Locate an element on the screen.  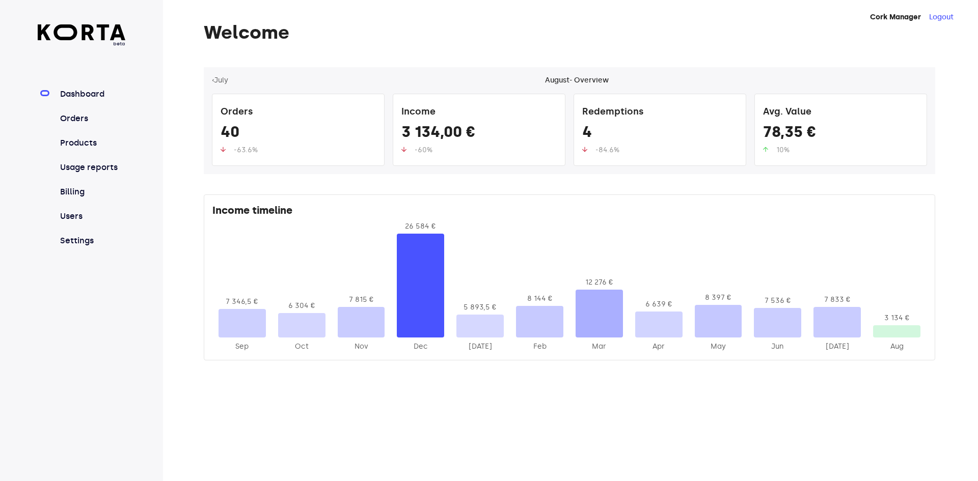
div: 2025-Jul is located at coordinates (837, 347).